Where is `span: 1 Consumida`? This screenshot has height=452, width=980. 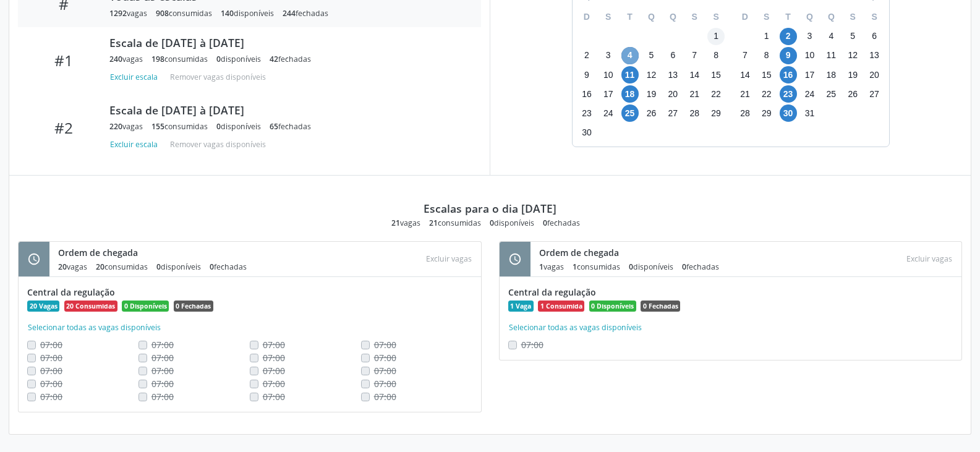
span: 1 Consumida is located at coordinates (560, 306).